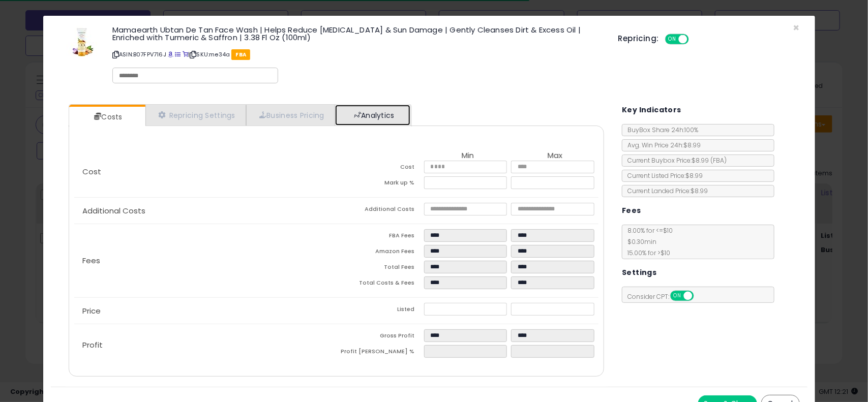  Describe the element at coordinates (107, 117) in the screenshot. I see `a: Costs` at that location.